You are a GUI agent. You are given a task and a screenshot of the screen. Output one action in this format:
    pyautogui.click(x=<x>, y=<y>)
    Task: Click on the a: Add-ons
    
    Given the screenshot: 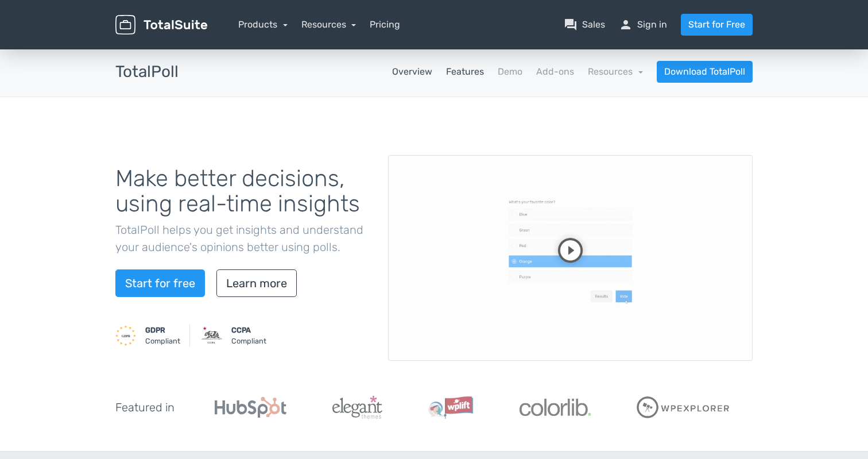 What is the action you would take?
    pyautogui.click(x=555, y=72)
    